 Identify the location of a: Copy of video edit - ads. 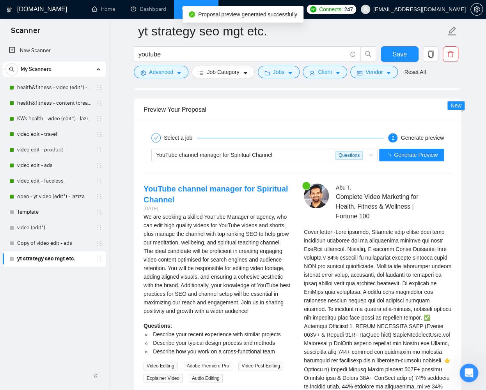
(54, 244).